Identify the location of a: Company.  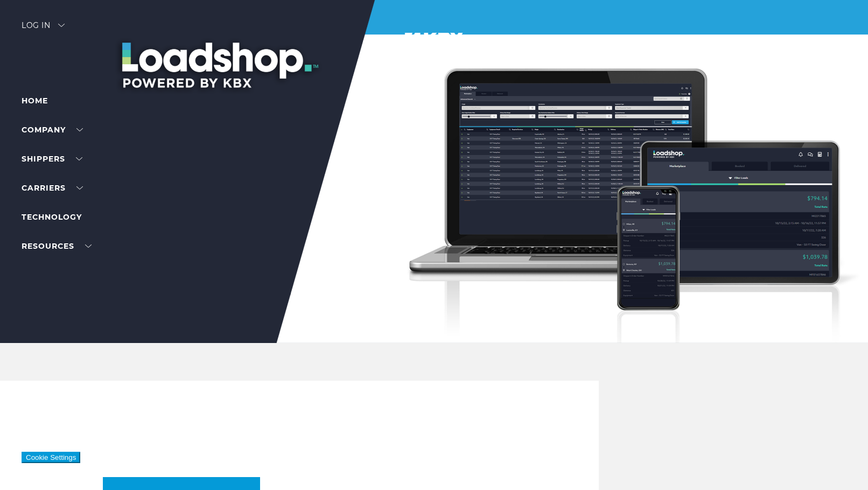
(52, 130).